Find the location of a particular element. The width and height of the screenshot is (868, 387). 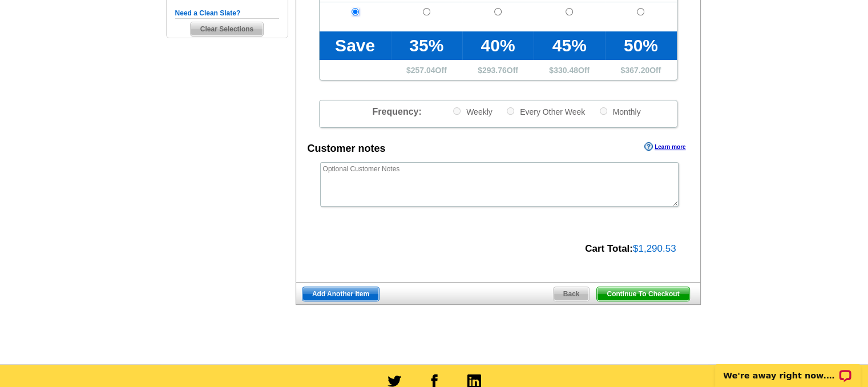

span: 330.48 is located at coordinates (566, 70).